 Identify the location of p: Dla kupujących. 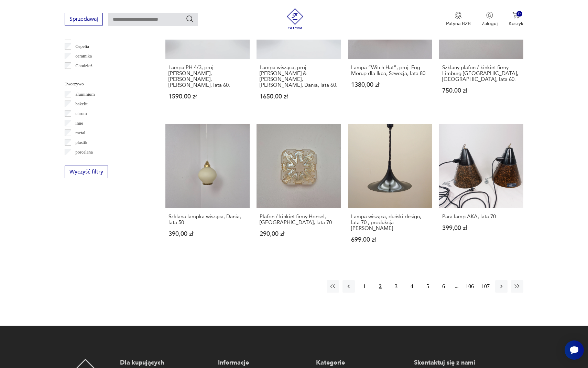
(165, 363).